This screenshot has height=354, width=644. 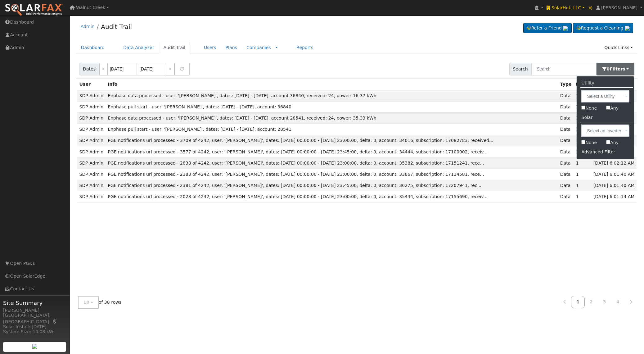 What do you see at coordinates (564, 69) in the screenshot?
I see `input: Search` at bounding box center [564, 69].